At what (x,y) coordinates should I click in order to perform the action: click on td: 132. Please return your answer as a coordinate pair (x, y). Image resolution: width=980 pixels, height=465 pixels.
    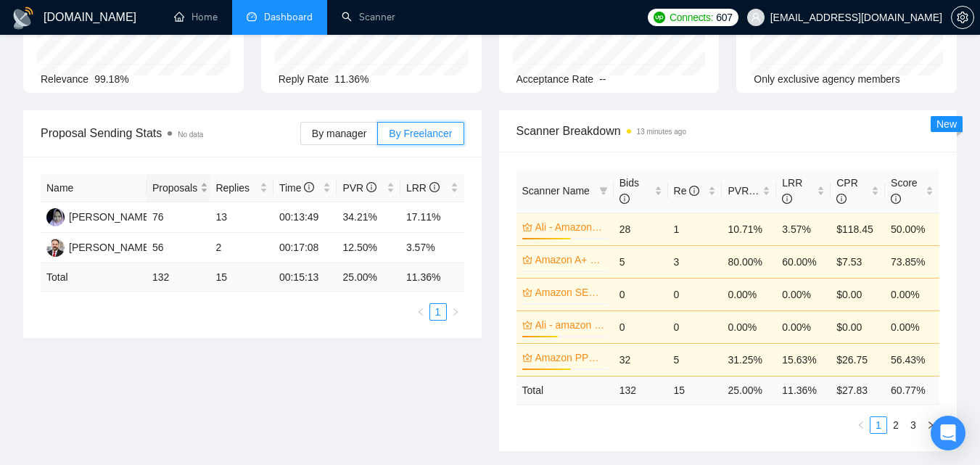
    Looking at the image, I should click on (640, 389).